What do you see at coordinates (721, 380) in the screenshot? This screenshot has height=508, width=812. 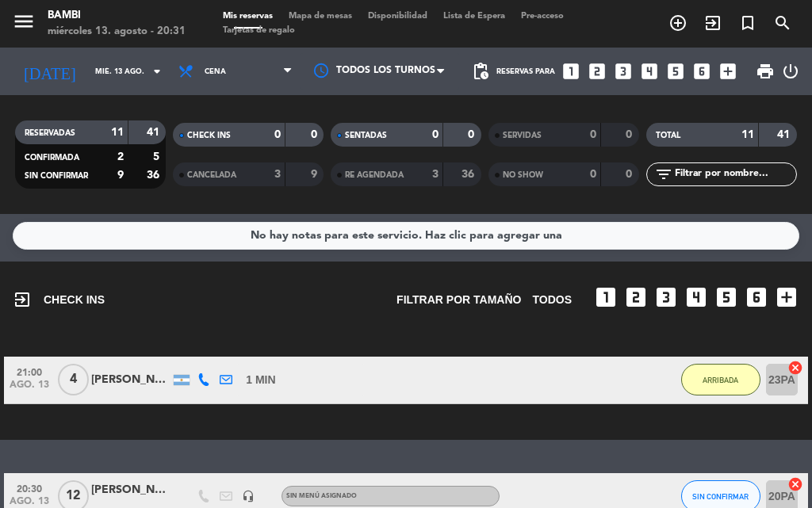 I see `button: ARRIBADA` at bounding box center [721, 380].